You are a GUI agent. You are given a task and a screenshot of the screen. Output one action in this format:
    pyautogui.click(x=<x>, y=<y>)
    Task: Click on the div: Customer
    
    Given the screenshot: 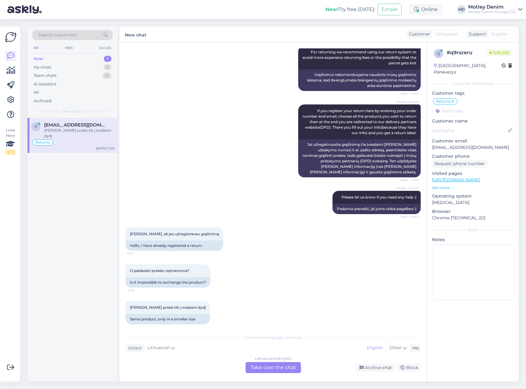 What is the action you would take?
    pyautogui.click(x=418, y=34)
    